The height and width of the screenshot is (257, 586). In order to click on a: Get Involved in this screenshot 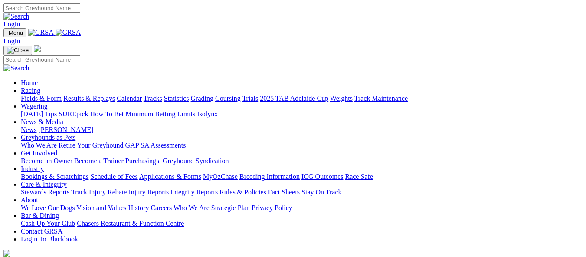, I will do `click(39, 153)`.